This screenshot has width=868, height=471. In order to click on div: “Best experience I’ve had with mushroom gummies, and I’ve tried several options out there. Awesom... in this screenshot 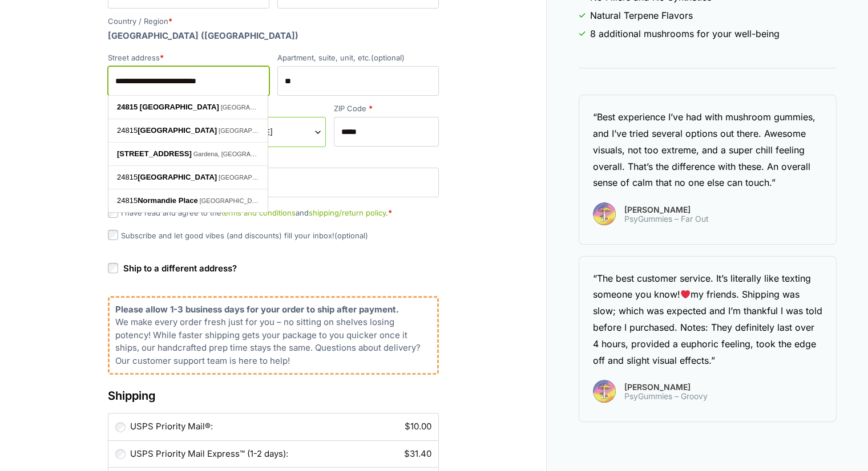, I will do `click(708, 150)`.